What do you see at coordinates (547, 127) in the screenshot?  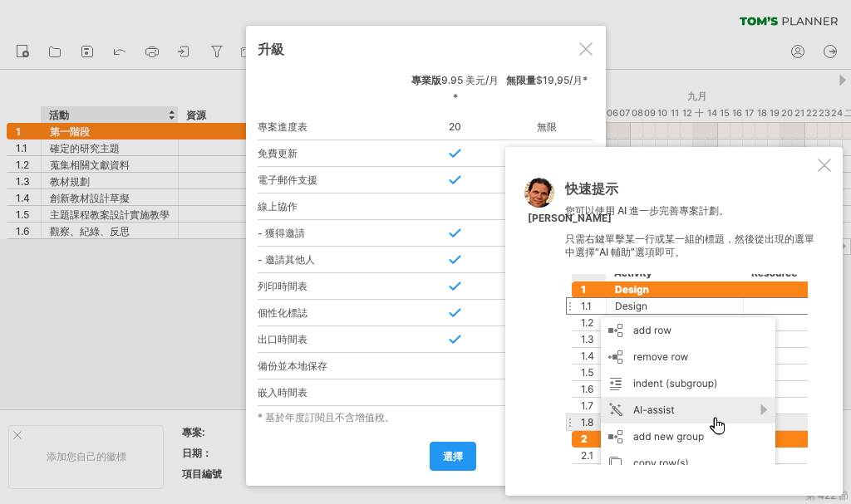 I see `font: 無限` at bounding box center [547, 127].